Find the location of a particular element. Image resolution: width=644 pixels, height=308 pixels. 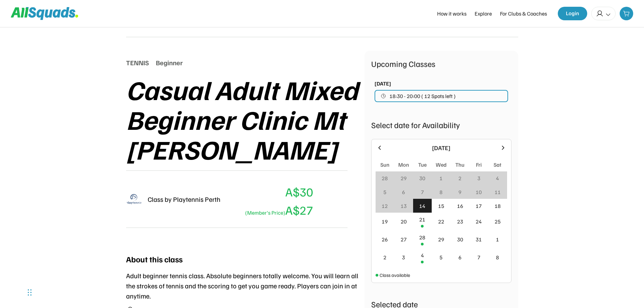

div: 18 is located at coordinates (498, 206).